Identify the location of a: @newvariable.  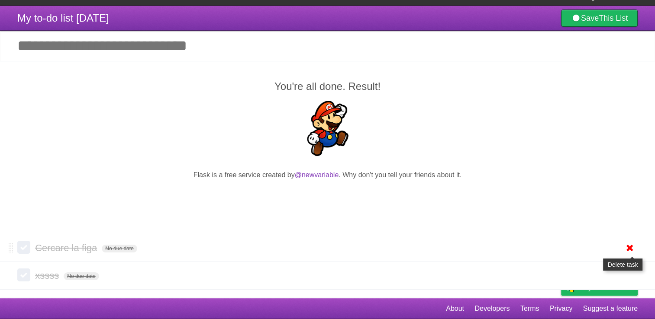
(317, 175).